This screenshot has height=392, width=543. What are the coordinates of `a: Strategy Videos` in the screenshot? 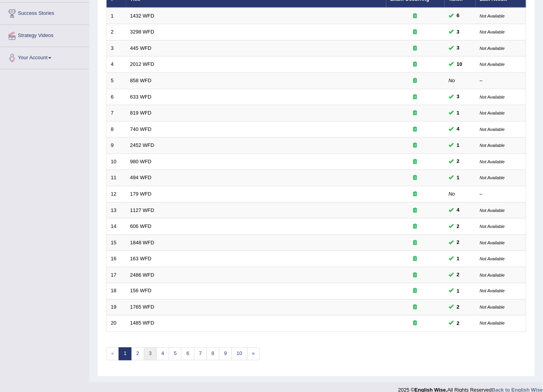 It's located at (45, 35).